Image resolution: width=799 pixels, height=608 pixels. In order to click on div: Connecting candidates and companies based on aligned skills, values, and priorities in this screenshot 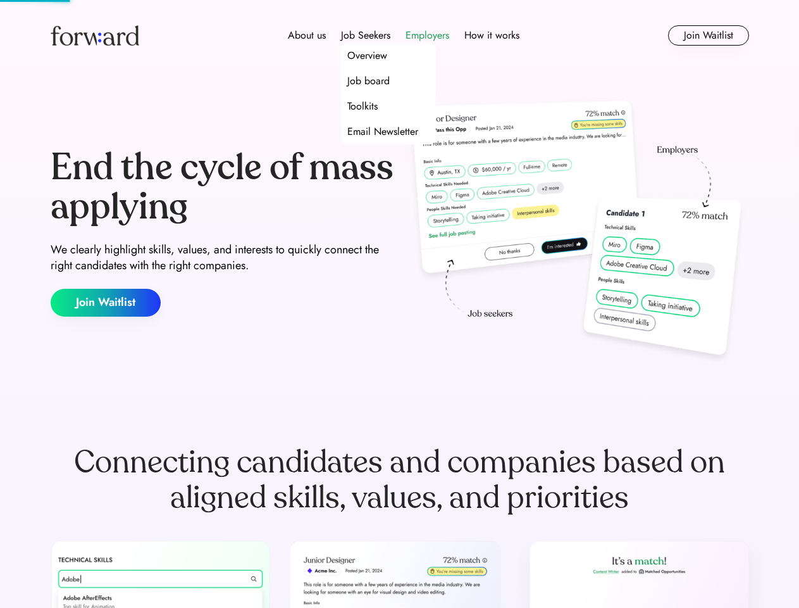, I will do `click(400, 480)`.